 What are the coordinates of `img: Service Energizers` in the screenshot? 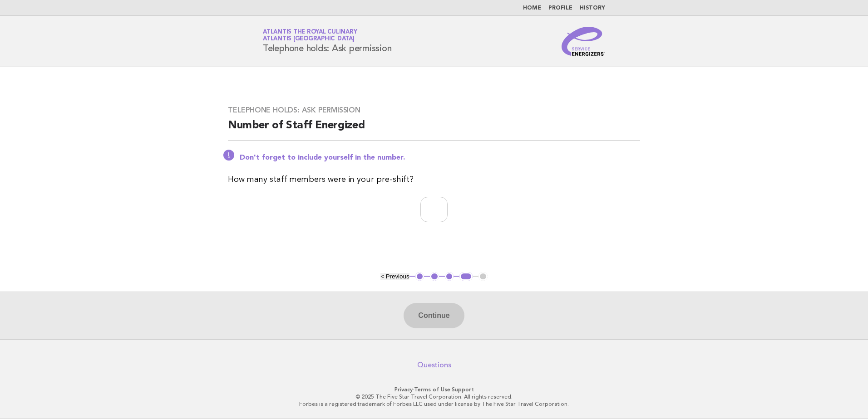 It's located at (584, 41).